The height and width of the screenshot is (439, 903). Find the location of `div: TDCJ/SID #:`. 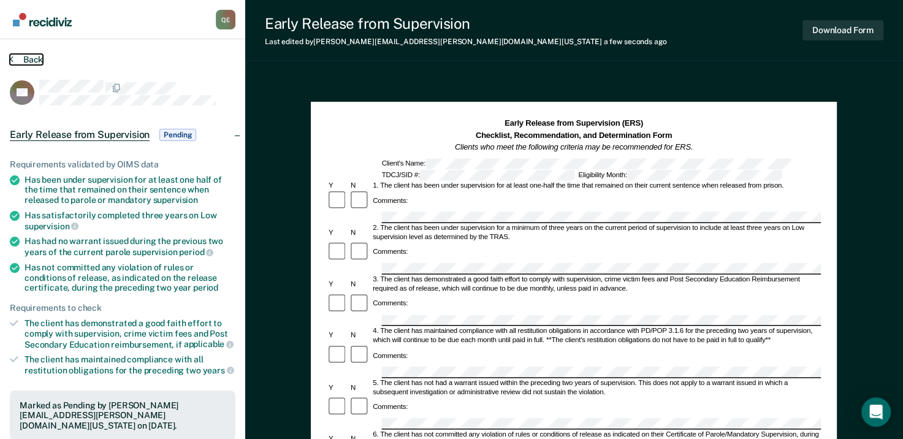

div: TDCJ/SID #: is located at coordinates (478, 175).